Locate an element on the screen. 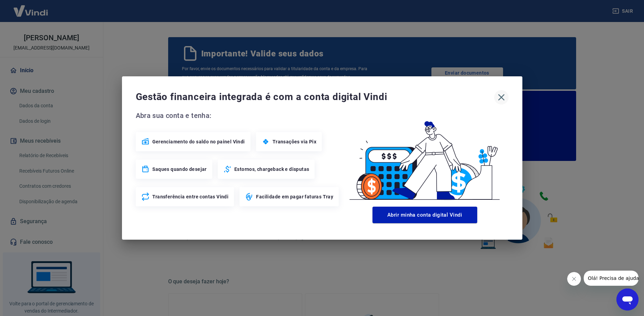  span: Gerenciamento do saldo no painel Vindi is located at coordinates (198, 141).